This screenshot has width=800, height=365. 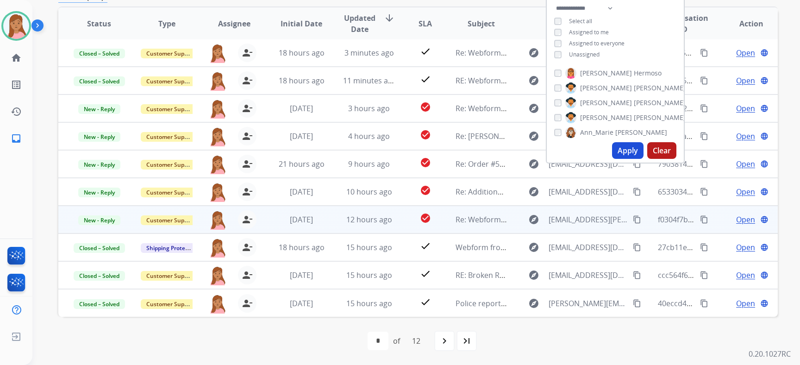 What do you see at coordinates (425, 24) in the screenshot?
I see `span: SLA` at bounding box center [425, 24].